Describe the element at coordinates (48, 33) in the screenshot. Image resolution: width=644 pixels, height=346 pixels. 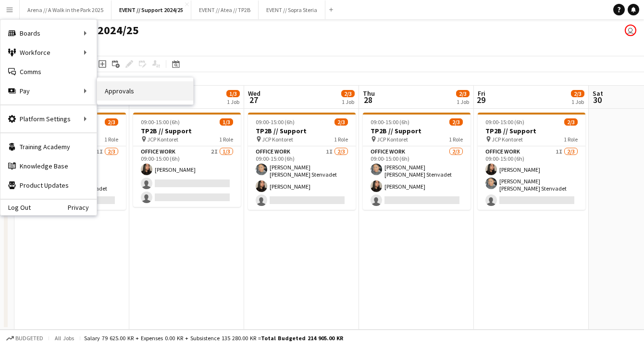
I see `div: Boards` at that location.